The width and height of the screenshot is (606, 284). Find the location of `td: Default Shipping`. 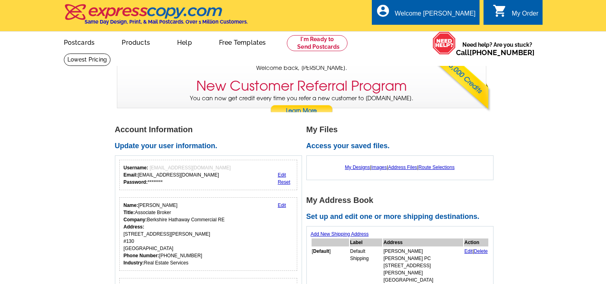

td: Default Shipping is located at coordinates (366, 265).